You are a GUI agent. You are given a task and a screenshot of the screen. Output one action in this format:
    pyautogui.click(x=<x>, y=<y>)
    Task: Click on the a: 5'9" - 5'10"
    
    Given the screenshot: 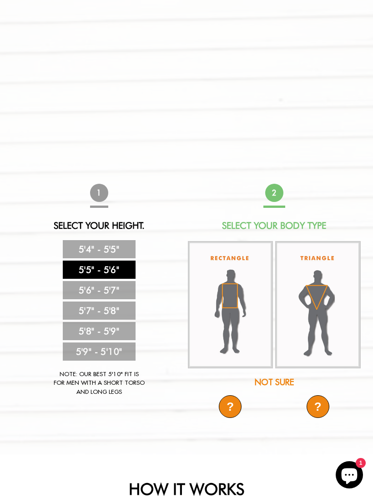 What is the action you would take?
    pyautogui.click(x=99, y=352)
    